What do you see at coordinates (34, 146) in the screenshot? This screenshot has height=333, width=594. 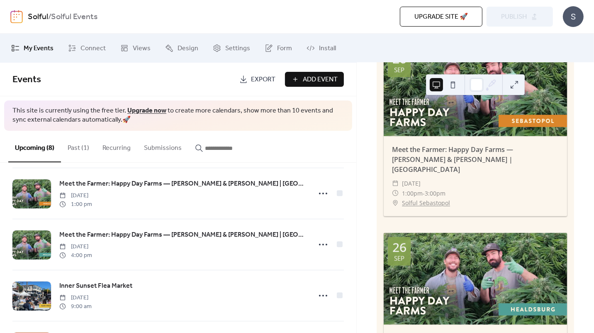 I see `button: Upcoming (8)` at bounding box center [34, 146].